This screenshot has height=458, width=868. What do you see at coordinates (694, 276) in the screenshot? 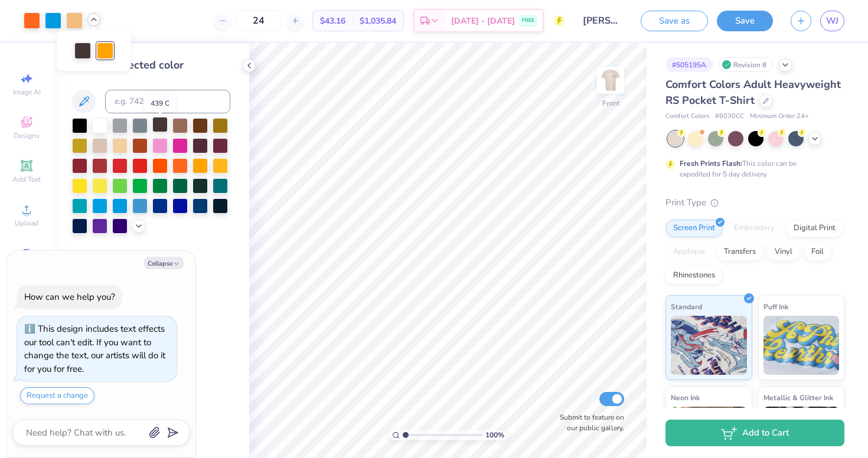
I see `div: Rhinestones` at bounding box center [694, 276].